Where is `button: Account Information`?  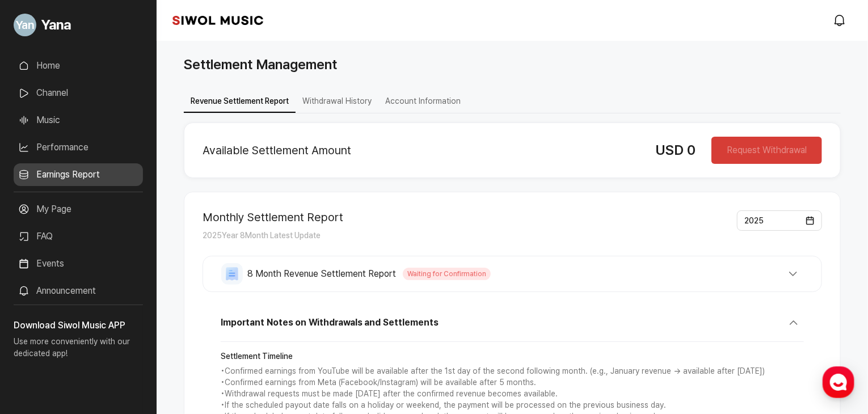 button: Account Information is located at coordinates (423, 102).